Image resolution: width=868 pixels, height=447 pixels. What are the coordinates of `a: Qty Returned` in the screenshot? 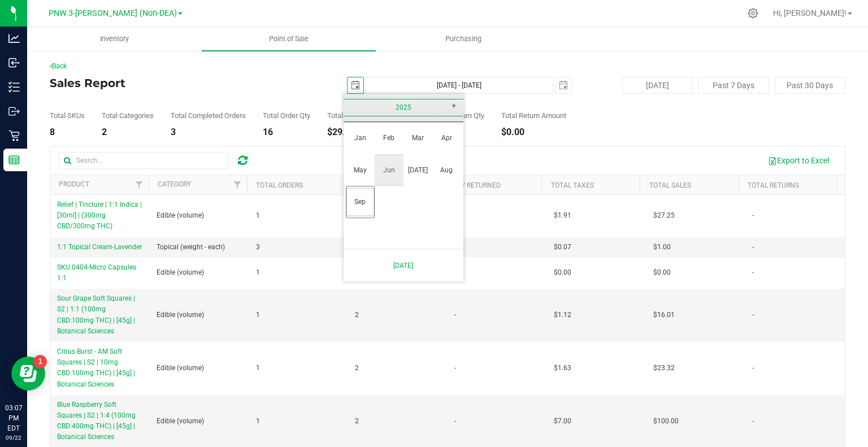 It's located at (476, 185).